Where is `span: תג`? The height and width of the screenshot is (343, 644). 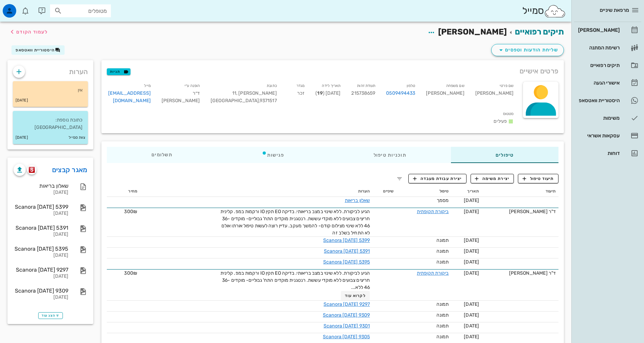
span: תג is located at coordinates (22, 7).